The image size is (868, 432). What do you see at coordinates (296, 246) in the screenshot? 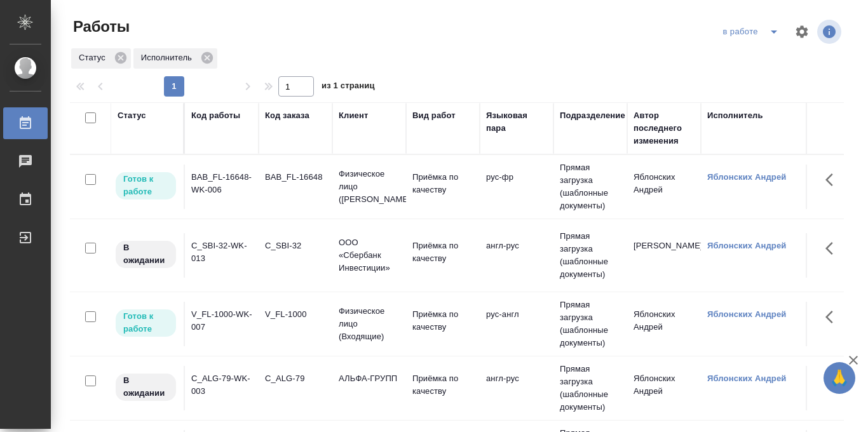
I see `div: C_SBI-32` at bounding box center [296, 246].